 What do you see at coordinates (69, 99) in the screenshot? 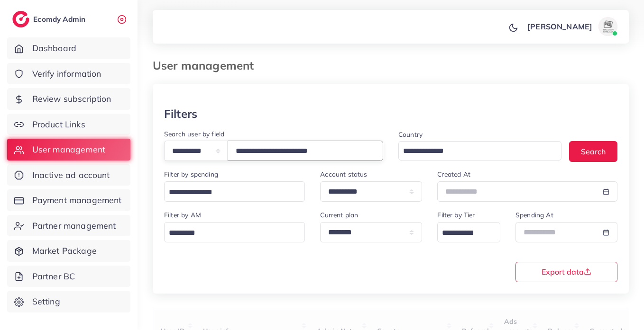
I see `a: Review subscription` at bounding box center [69, 99].